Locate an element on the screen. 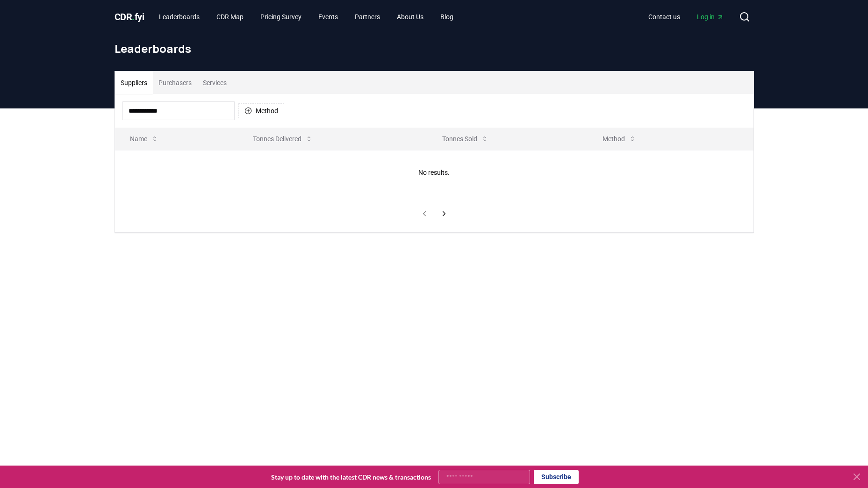 This screenshot has width=868, height=488. a: Partners is located at coordinates (367, 17).